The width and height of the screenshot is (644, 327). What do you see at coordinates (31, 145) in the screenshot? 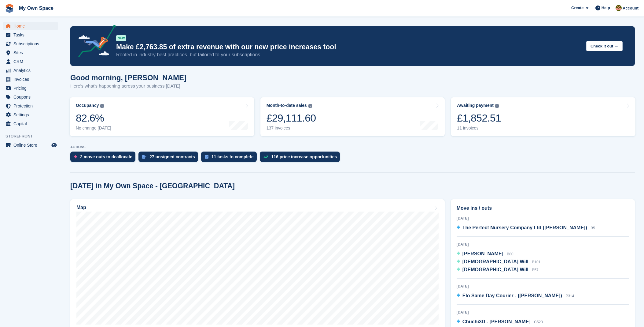
I see `span: Online Store` at bounding box center [31, 145].